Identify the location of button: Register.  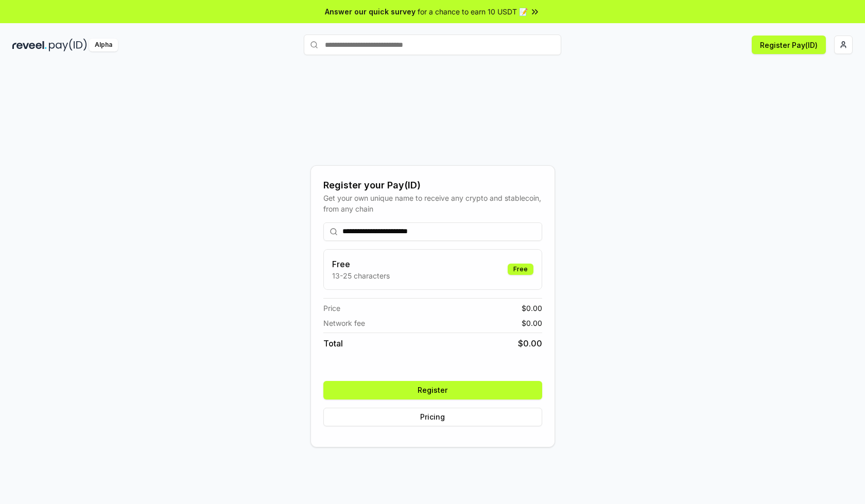
(432, 390).